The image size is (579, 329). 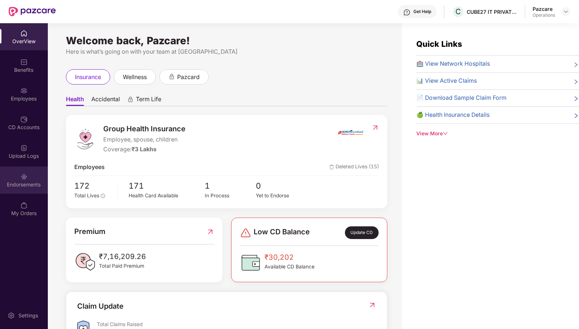 I want to click on div: Operations, so click(x=544, y=15).